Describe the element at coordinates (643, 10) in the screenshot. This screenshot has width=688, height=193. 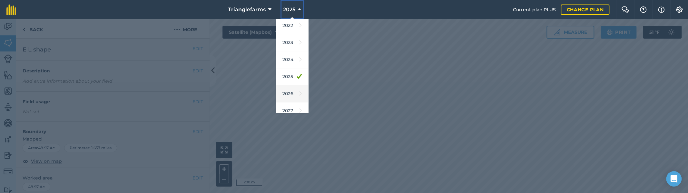
I see `img: A question mark icon` at that location.